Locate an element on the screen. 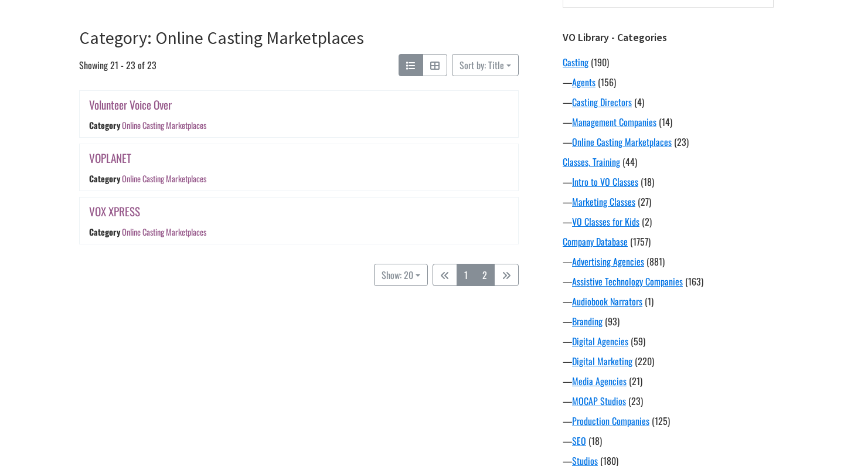 The image size is (844, 466). a: Company Database is located at coordinates (595, 241).